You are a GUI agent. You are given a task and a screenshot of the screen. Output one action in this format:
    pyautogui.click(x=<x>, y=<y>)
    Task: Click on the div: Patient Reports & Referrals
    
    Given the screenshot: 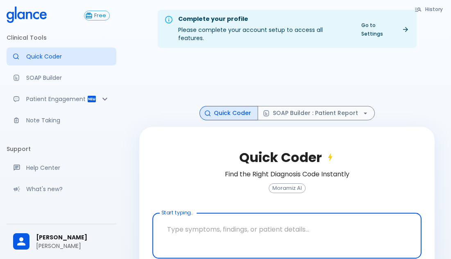 What is the action you would take?
    pyautogui.click(x=61, y=99)
    